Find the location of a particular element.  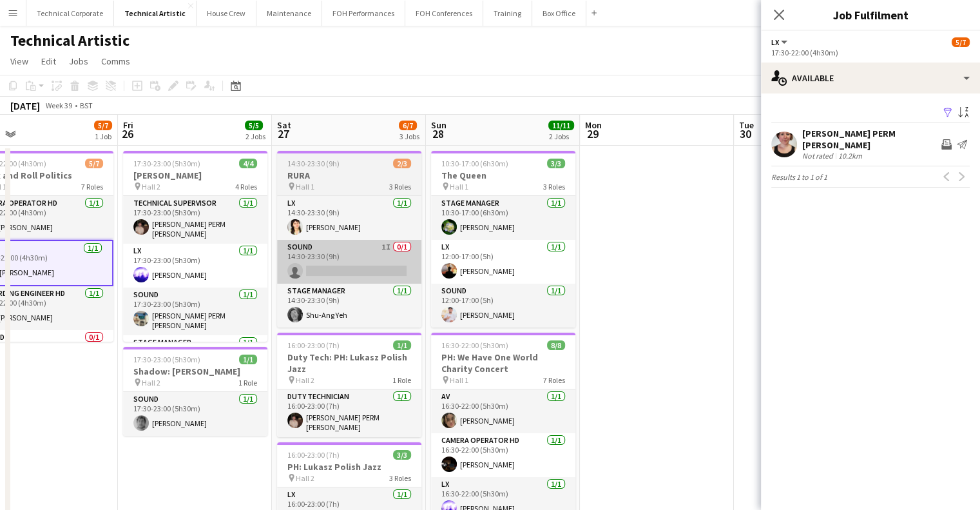

div: Not rated is located at coordinates (819, 155).